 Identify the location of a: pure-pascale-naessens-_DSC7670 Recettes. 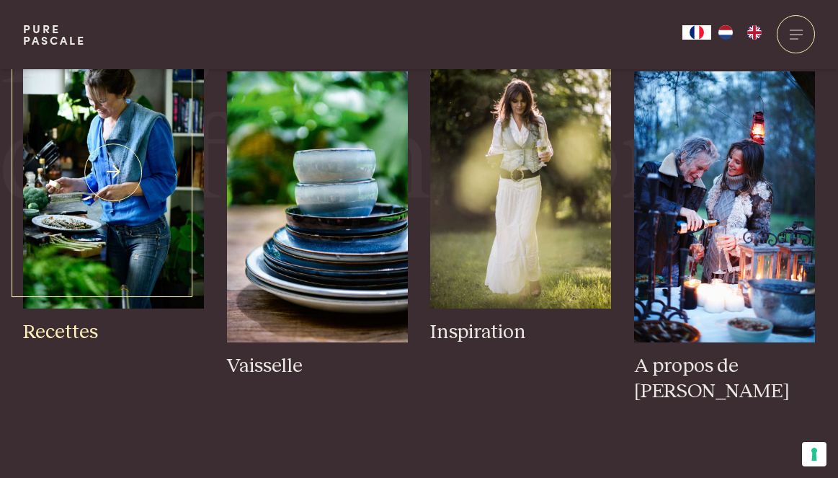
(113, 190).